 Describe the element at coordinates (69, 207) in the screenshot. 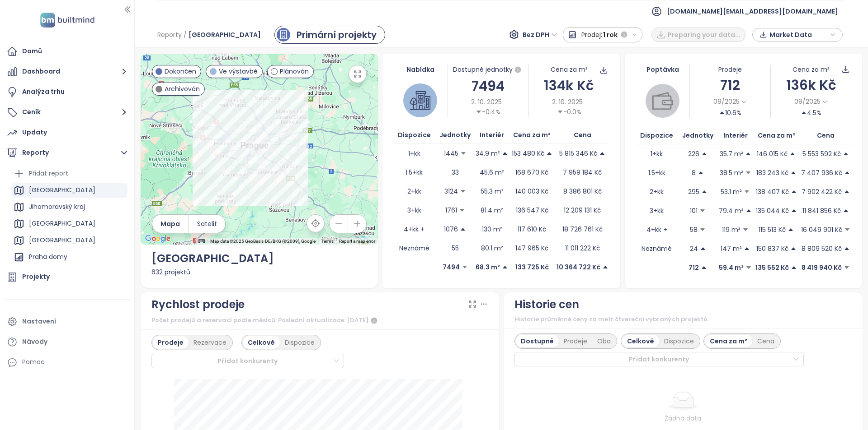

I see `div: Jihomoravský kraj` at that location.